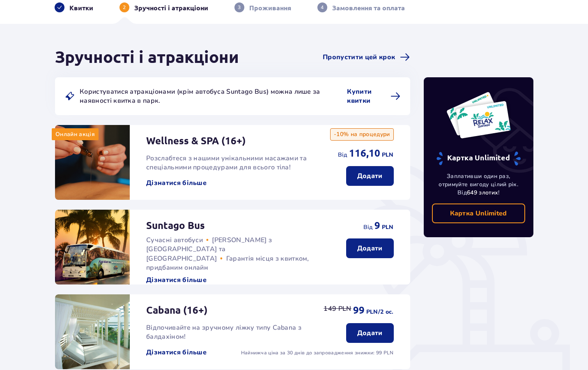 Image resolution: width=588 pixels, height=370 pixels. Describe the element at coordinates (359, 57) in the screenshot. I see `span: Пропустити цей крок` at that location.